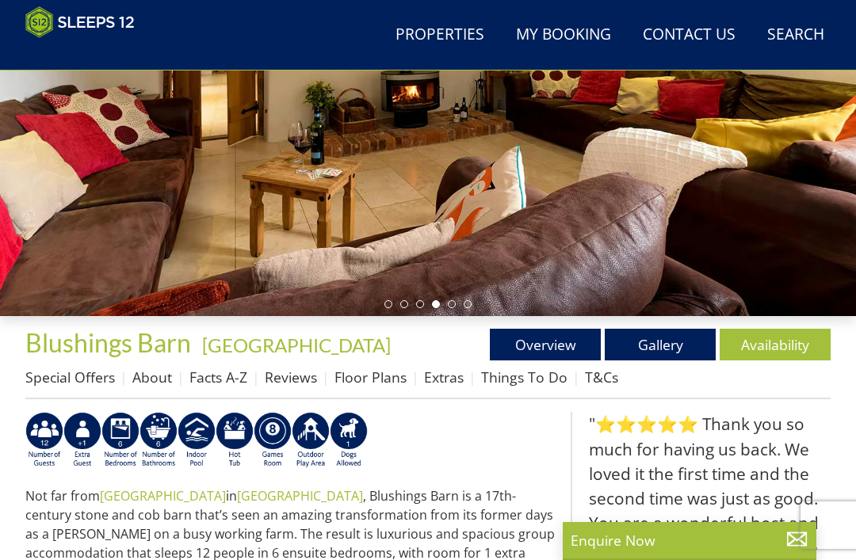  What do you see at coordinates (108, 342) in the screenshot?
I see `span: Blushings Barn` at bounding box center [108, 342].